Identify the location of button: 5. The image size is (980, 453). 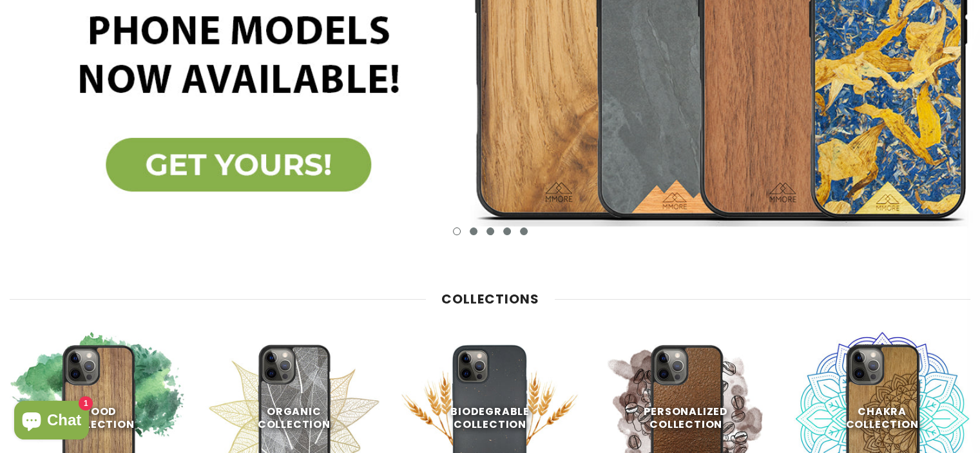
(523, 232).